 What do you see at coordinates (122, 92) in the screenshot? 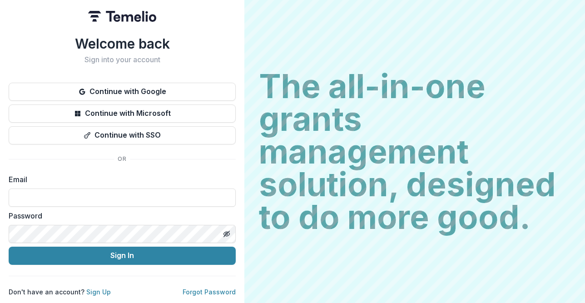
I see `button: Continue with Google` at bounding box center [122, 92].